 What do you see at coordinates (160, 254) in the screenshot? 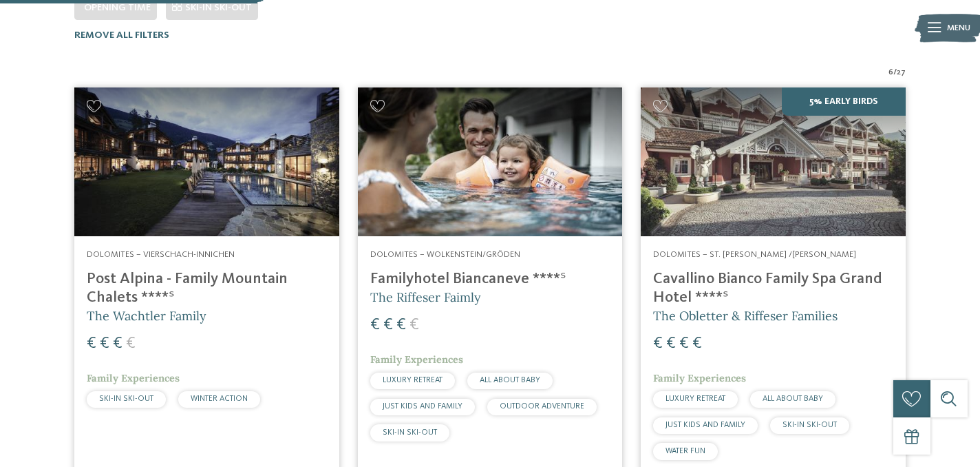
I see `span: Dolomites – Vierschach-Innichen` at bounding box center [160, 254].